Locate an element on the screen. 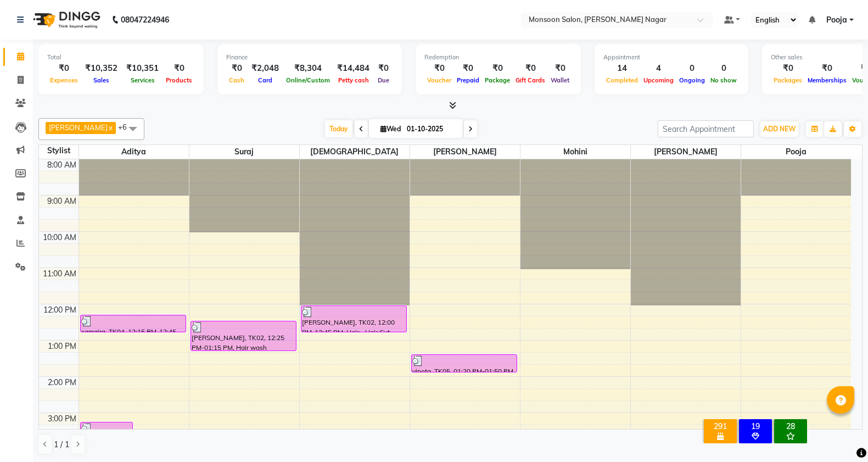 This screenshot has height=462, width=868. div: 4 is located at coordinates (659, 68).